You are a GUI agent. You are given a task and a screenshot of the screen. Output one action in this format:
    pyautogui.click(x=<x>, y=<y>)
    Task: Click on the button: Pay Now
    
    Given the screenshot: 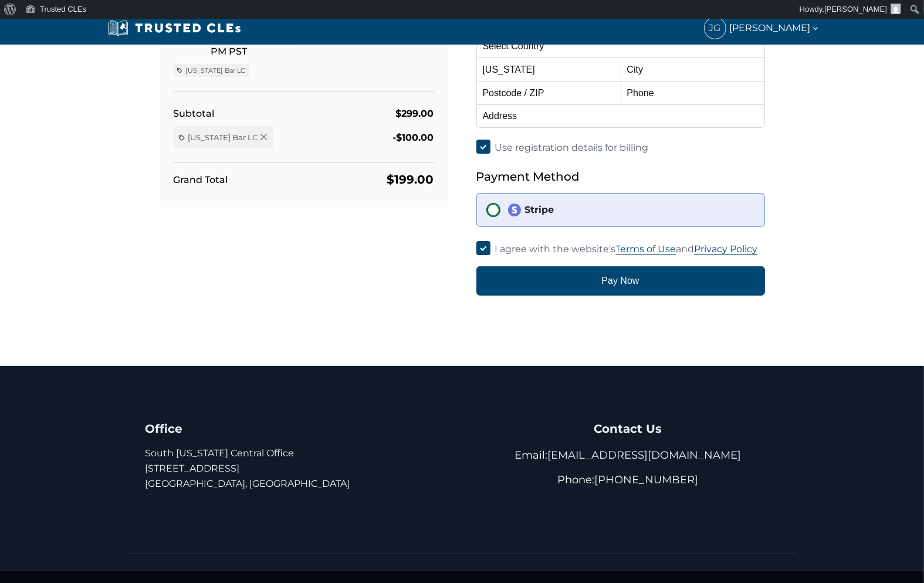 What is the action you would take?
    pyautogui.click(x=621, y=281)
    